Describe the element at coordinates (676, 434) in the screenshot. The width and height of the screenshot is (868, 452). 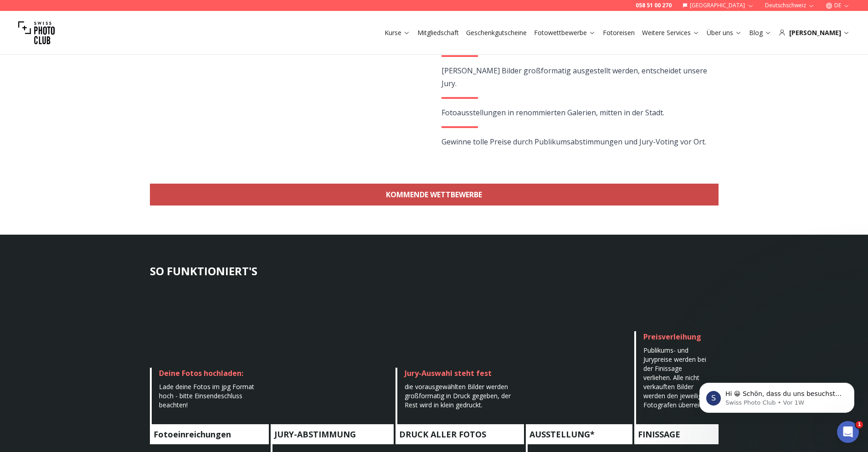
I see `h4: FINISSAGE` at that location.